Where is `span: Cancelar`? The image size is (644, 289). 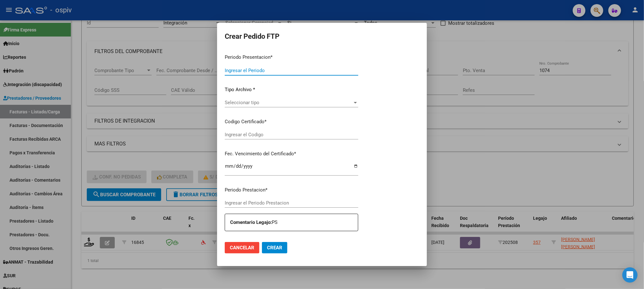 span: Cancelar is located at coordinates (242, 248).